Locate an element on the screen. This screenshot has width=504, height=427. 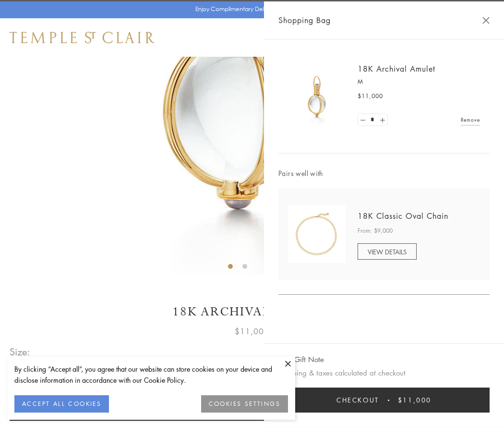
a: Set quantity to 2 is located at coordinates (382, 119).